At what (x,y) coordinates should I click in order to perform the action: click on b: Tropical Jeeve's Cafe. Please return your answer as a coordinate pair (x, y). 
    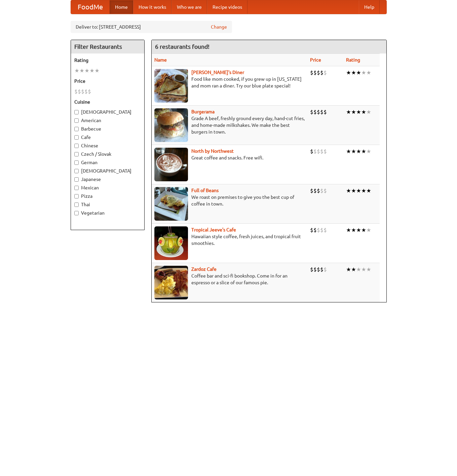
    Looking at the image, I should click on (213, 230).